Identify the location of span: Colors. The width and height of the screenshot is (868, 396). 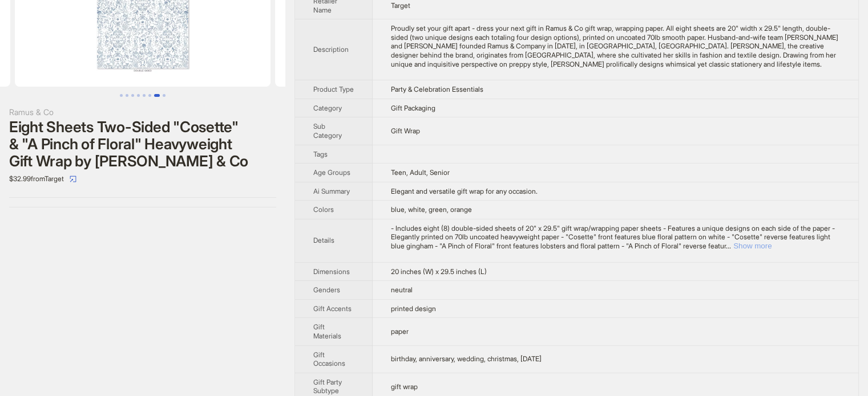
(323, 209).